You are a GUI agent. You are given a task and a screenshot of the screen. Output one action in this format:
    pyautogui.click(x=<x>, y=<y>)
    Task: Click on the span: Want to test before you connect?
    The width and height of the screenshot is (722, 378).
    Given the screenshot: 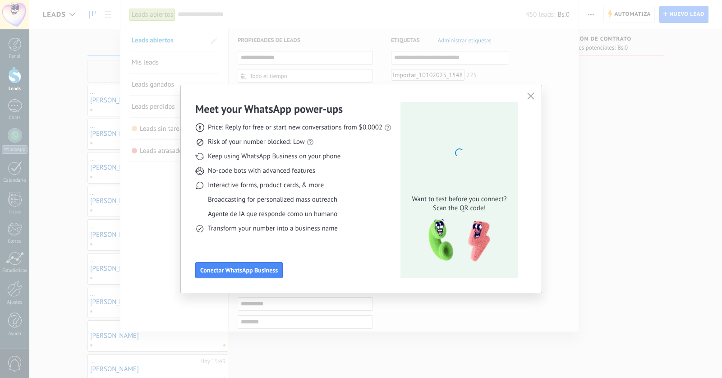 What is the action you would take?
    pyautogui.click(x=459, y=199)
    